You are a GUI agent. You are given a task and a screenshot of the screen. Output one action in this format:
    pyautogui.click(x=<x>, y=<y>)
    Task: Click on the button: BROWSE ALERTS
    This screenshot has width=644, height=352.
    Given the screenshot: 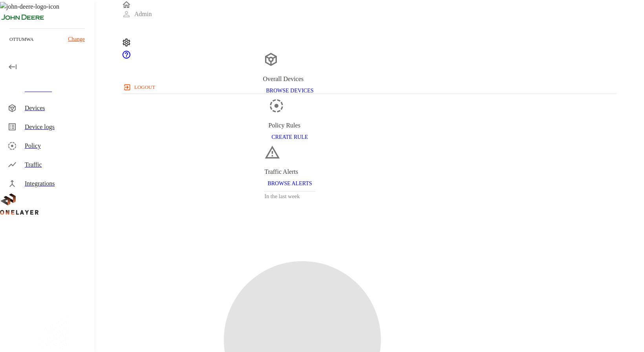 What is the action you would take?
    pyautogui.click(x=289, y=184)
    